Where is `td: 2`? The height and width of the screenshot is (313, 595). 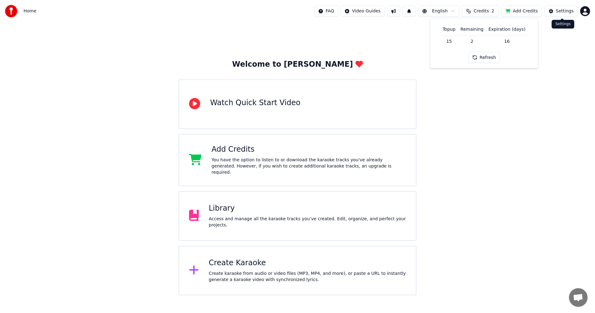 td: 2 is located at coordinates (472, 41).